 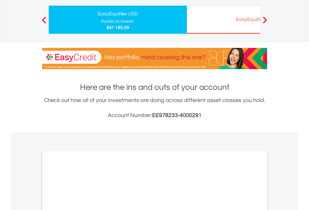 What do you see at coordinates (155, 108) in the screenshot?
I see `div: Check out how all of your investments are doing across different asset classes you hold.` at bounding box center [155, 108].